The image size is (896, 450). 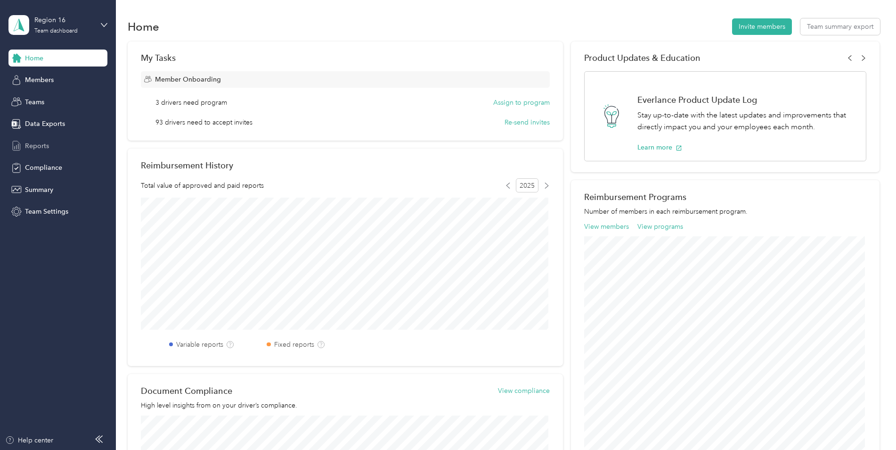 What do you see at coordinates (56, 31) in the screenshot?
I see `div: Team dashboard` at bounding box center [56, 31].